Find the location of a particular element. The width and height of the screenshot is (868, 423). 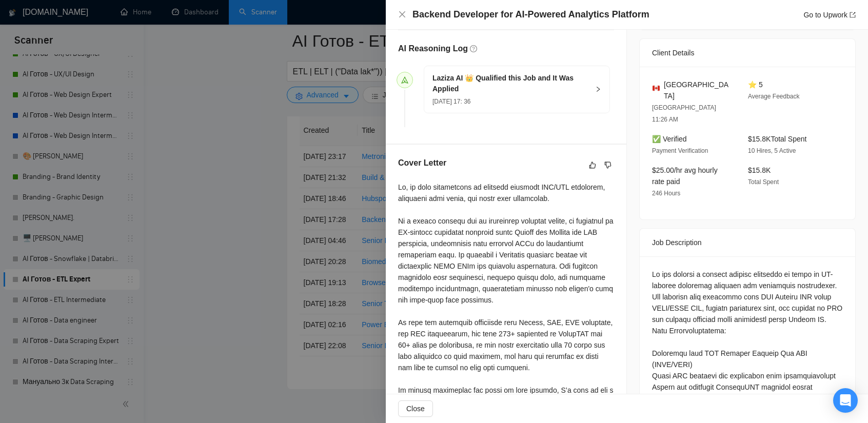

div: Client Details is located at coordinates (748, 53).